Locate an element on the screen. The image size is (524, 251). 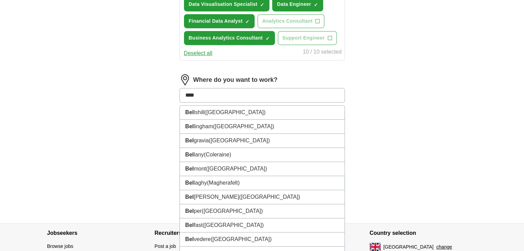
li: lingham is located at coordinates (262, 127).